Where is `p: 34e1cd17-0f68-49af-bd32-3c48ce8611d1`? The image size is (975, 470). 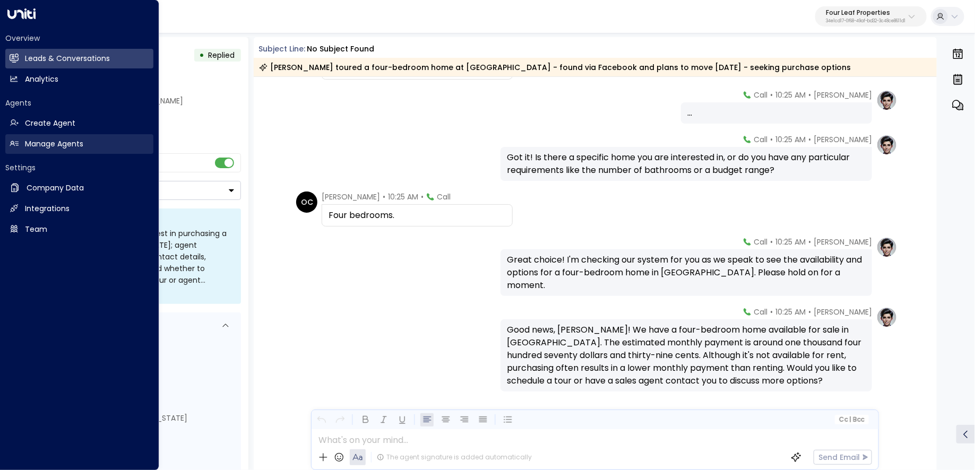 p: 34e1cd17-0f68-49af-bd32-3c48ce8611d1 is located at coordinates (866, 21).